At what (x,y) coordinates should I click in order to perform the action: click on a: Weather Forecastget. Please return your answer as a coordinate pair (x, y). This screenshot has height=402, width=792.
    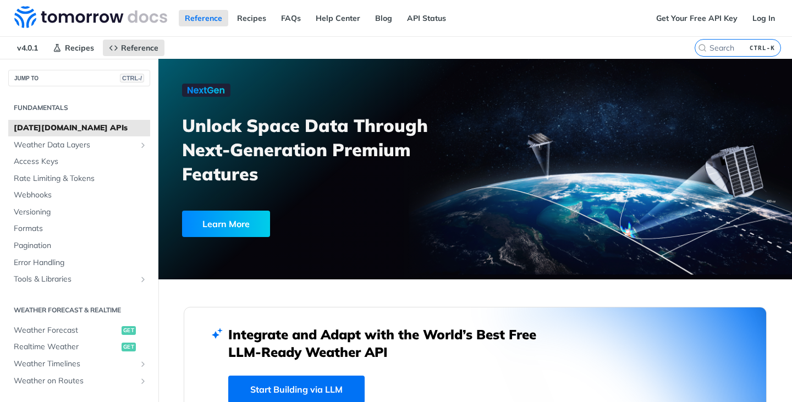
    Looking at the image, I should click on (79, 330).